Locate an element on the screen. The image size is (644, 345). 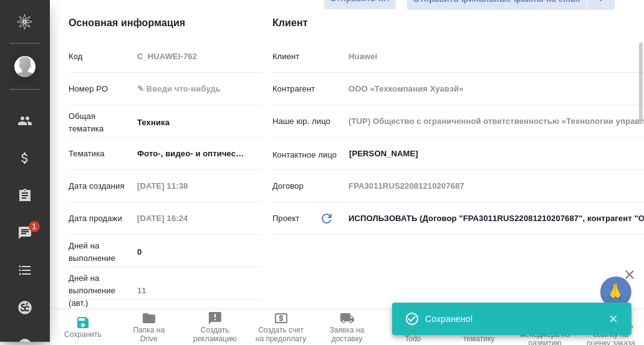
button: Закрыть is located at coordinates (613, 319).